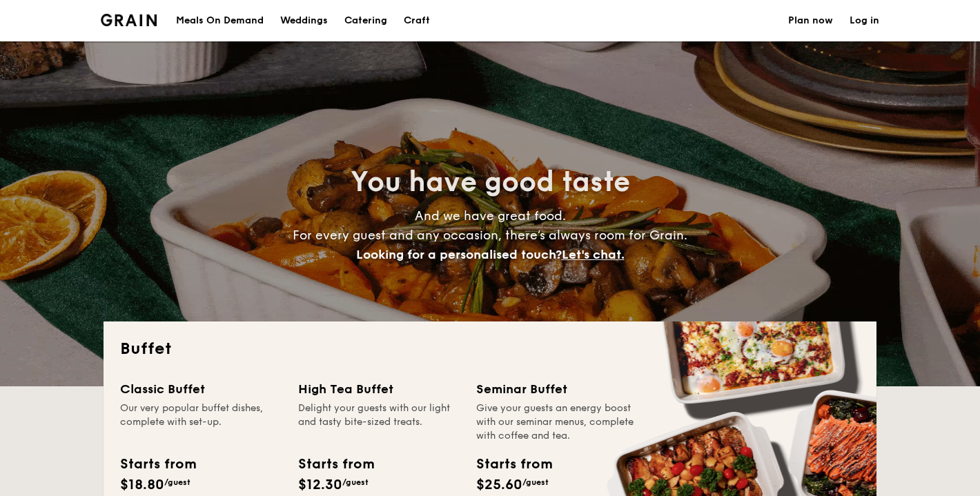 The width and height of the screenshot is (980, 496). I want to click on h2: Buffet, so click(490, 349).